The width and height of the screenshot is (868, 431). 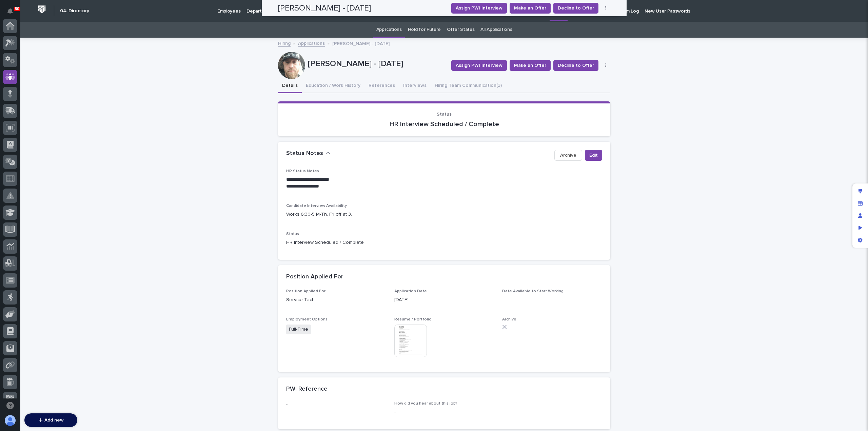 I want to click on span: Application Date, so click(x=410, y=291).